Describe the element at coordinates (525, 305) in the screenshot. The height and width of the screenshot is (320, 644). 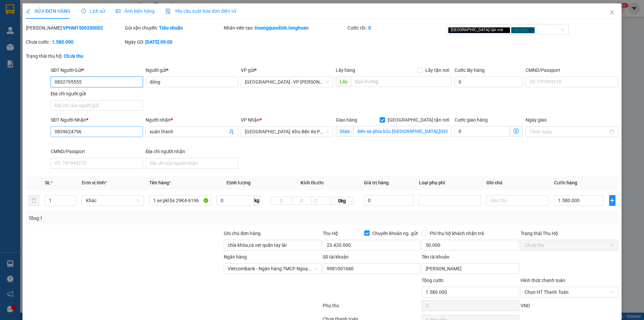
I see `span: VND` at that location.